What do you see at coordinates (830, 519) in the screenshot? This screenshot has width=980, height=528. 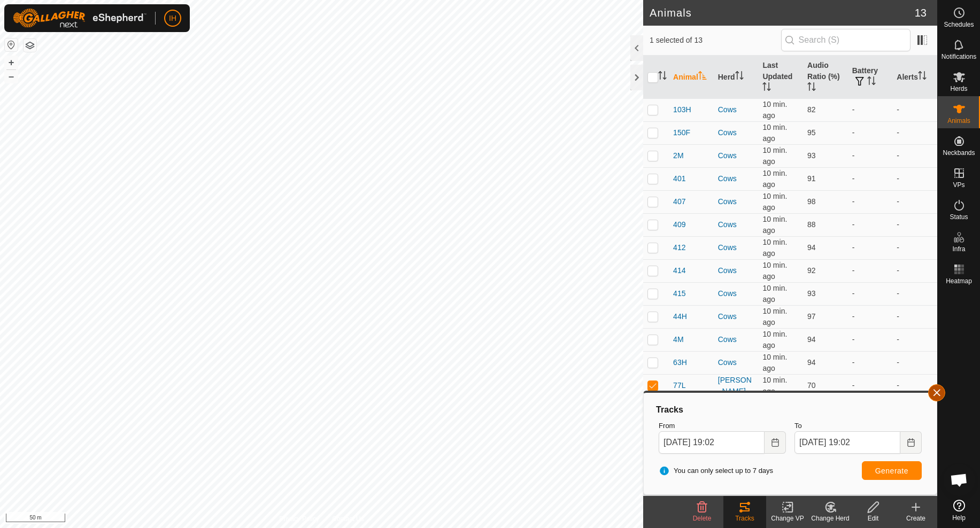 I see `div: Change Herd` at bounding box center [830, 519].